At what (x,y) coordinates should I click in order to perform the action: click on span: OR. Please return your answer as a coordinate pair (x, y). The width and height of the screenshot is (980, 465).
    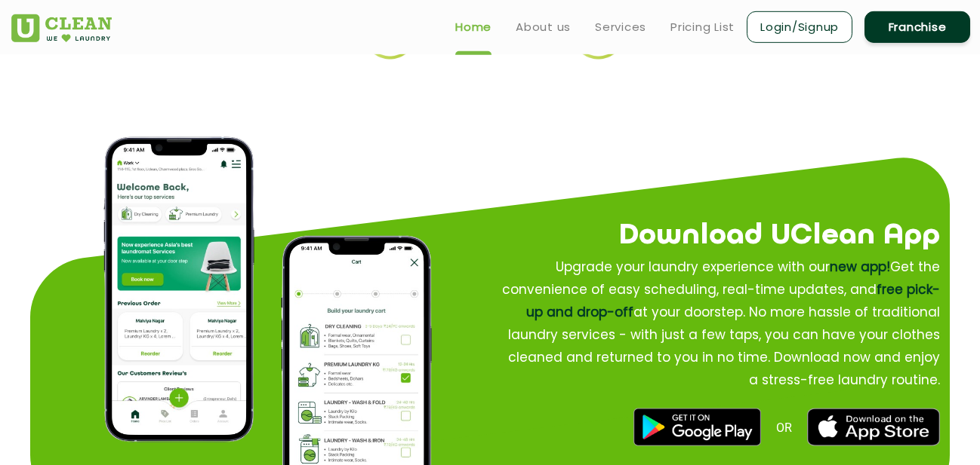
    Looking at the image, I should click on (783, 427).